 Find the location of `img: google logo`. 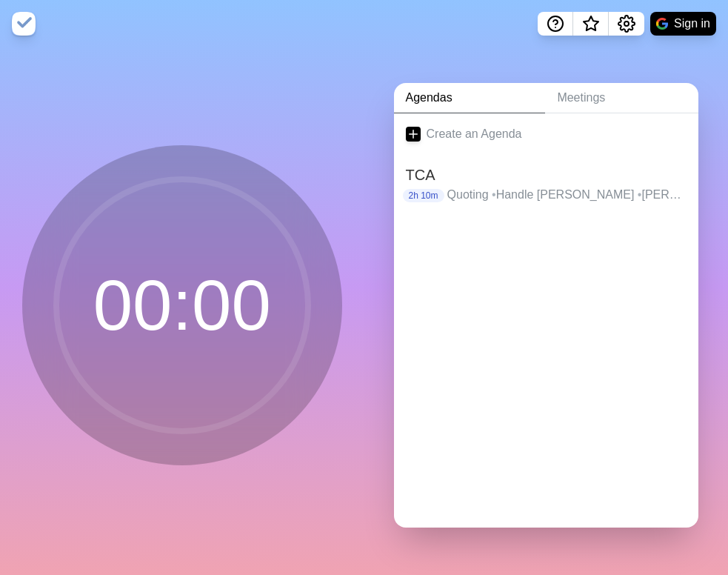

img: google logo is located at coordinates (663, 24).